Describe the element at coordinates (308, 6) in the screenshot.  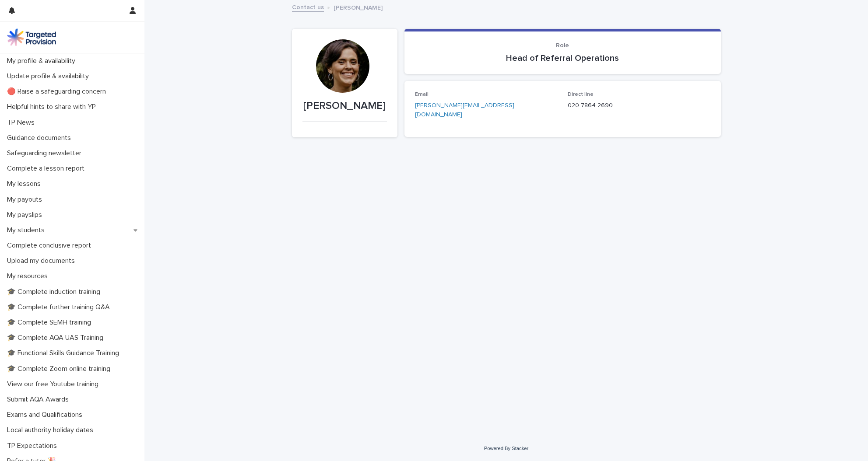
I see `a: Contact us` at that location.